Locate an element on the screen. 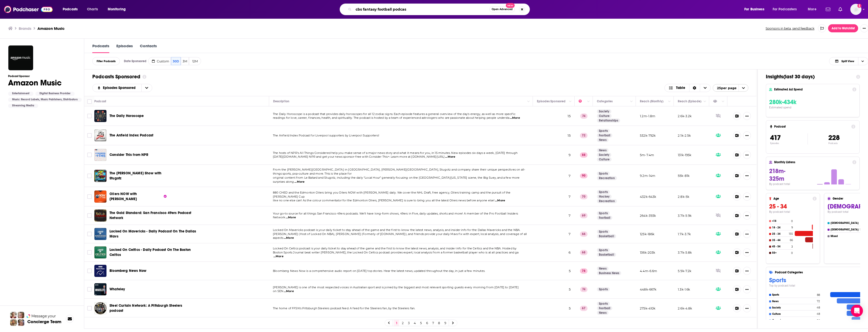  a: 6 is located at coordinates (427, 323).